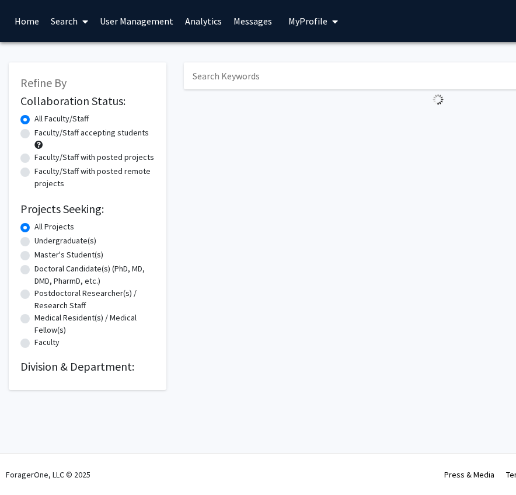 The image size is (516, 495). What do you see at coordinates (54, 226) in the screenshot?
I see `label: All Projects` at bounding box center [54, 226].